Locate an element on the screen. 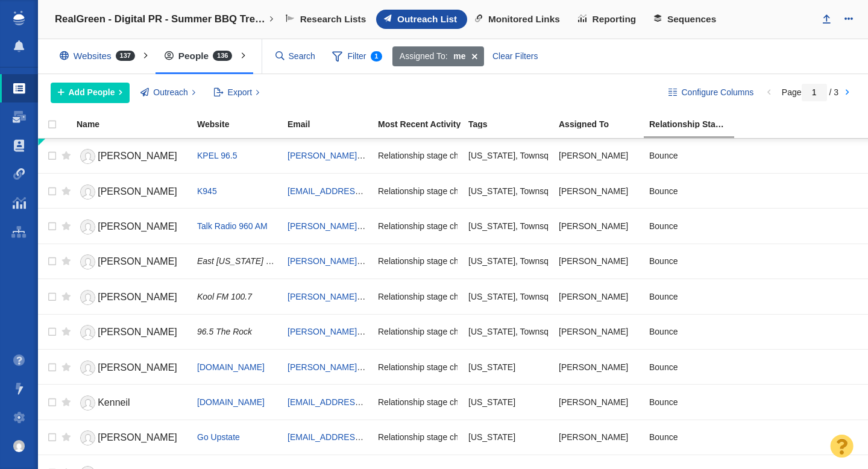 The image size is (868, 469). span: Louisiana, Townsquare Media is located at coordinates (530, 155).